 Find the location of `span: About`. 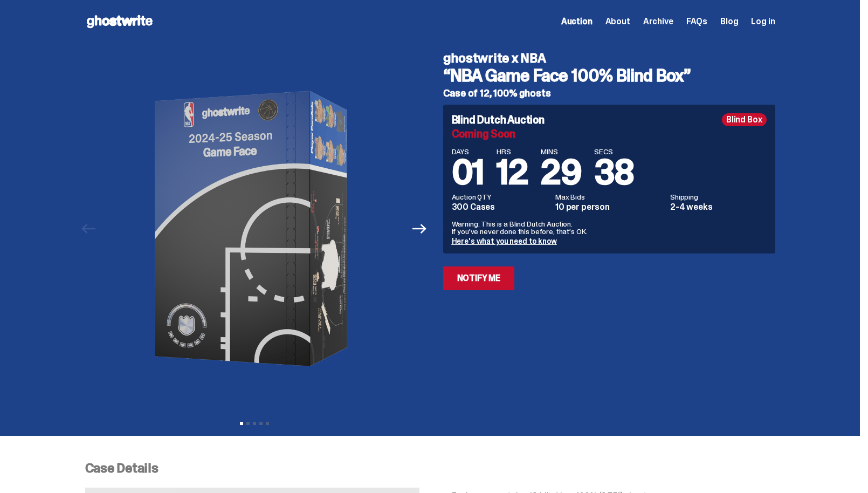

span: About is located at coordinates (618, 21).